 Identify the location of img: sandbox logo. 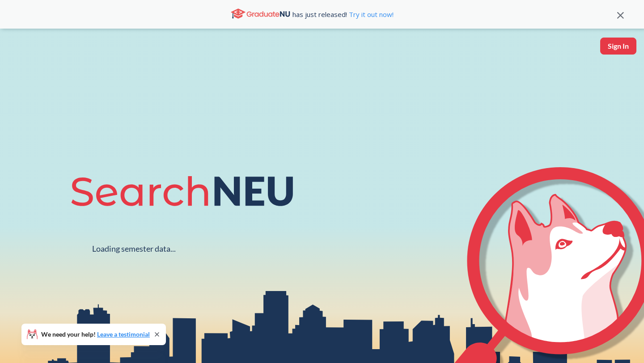
(19, 51).